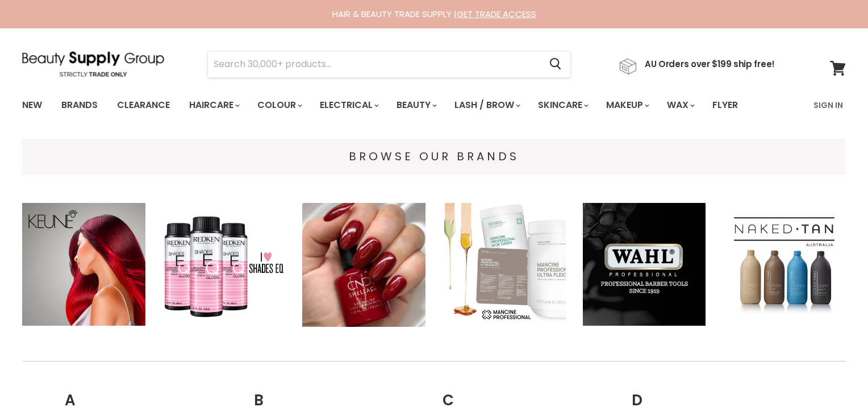 The image size is (868, 407). What do you see at coordinates (828, 105) in the screenshot?
I see `a: Sign In` at bounding box center [828, 105].